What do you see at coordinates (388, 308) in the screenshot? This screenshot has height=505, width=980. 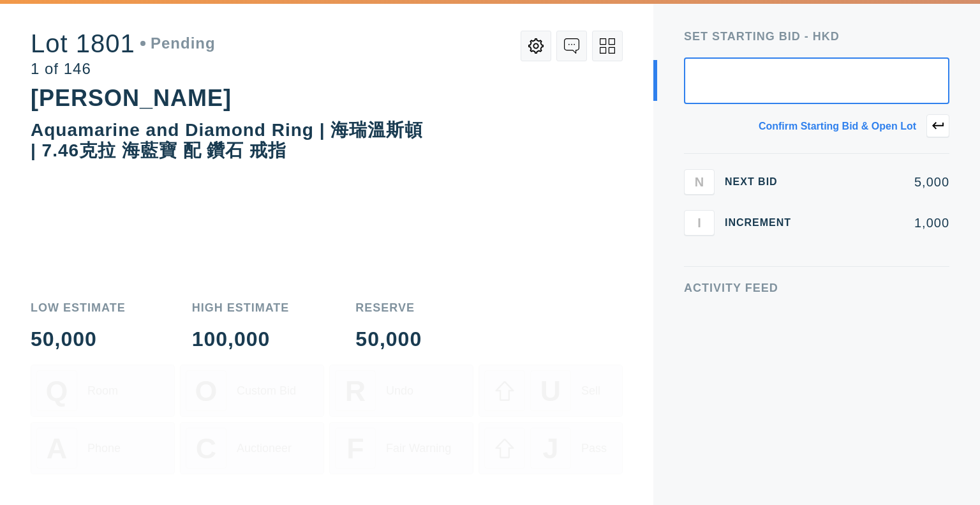 I see `div: Reserve` at bounding box center [388, 308].